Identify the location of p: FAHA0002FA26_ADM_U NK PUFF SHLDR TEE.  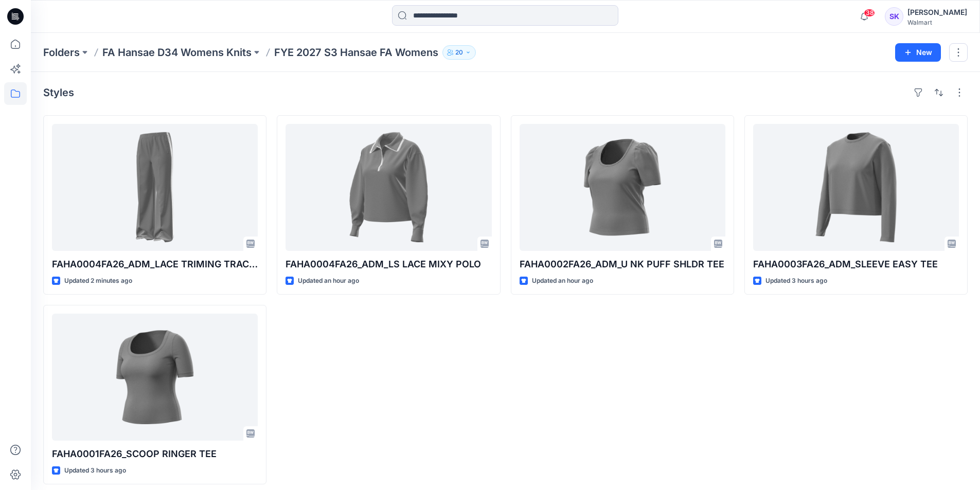
(623, 264).